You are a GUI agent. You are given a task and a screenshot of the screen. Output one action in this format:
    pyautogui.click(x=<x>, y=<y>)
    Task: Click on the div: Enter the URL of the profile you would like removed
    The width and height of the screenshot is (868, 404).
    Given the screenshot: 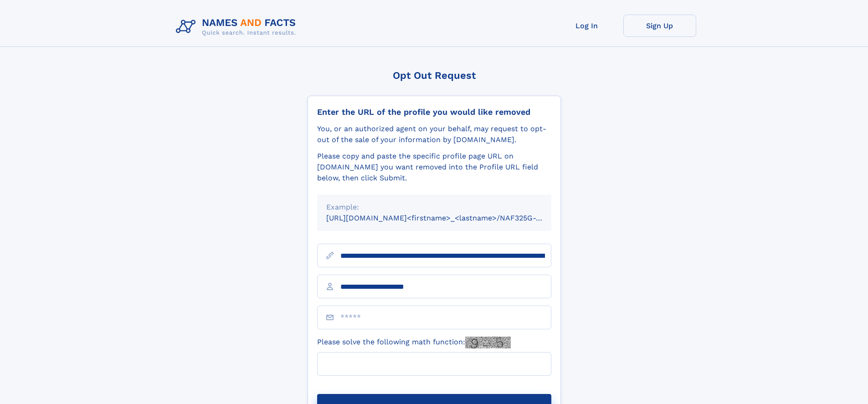 What is the action you would take?
    pyautogui.click(x=434, y=112)
    